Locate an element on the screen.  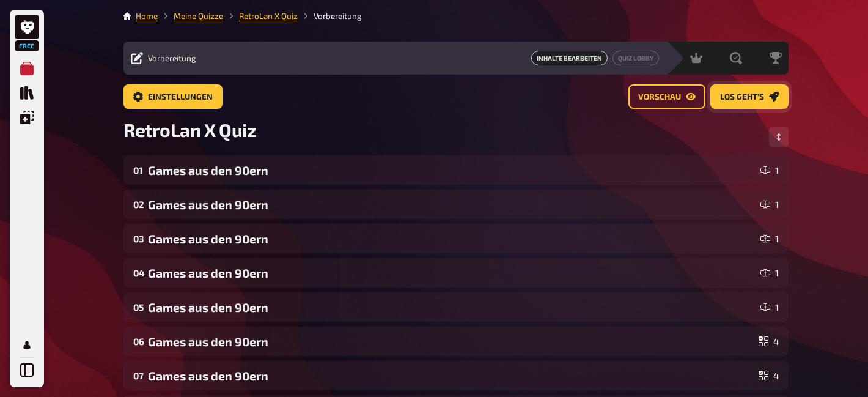
div: 06 is located at coordinates (139, 341).